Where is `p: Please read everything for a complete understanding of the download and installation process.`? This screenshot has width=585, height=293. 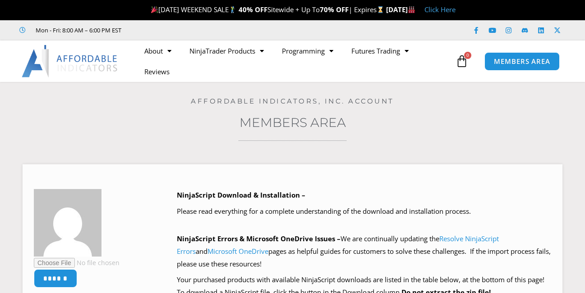 p: Please read everything for a complete understanding of the download and installation process. is located at coordinates (364, 212).